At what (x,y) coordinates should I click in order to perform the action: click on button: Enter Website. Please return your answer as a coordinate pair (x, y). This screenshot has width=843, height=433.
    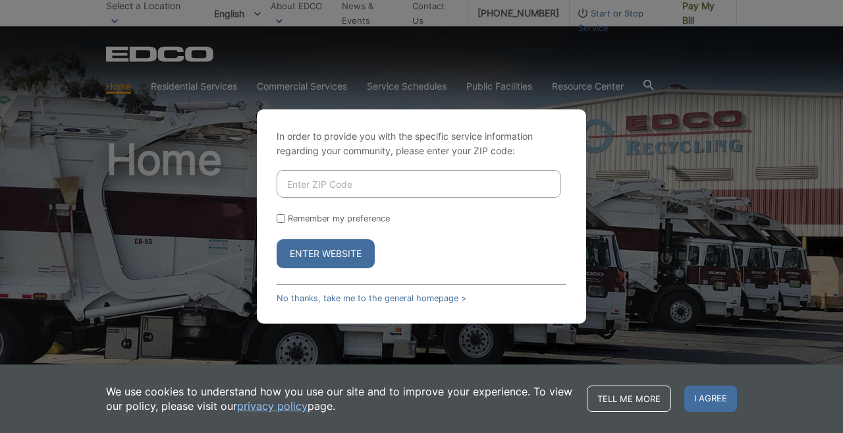
    Looking at the image, I should click on (325, 254).